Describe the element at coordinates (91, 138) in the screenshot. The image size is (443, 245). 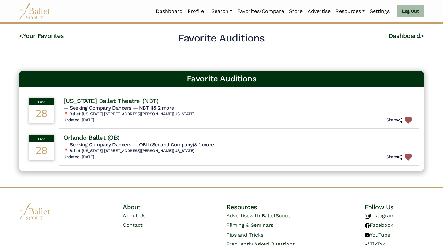
I see `h4: Orlando Ballet (OB)` at that location.